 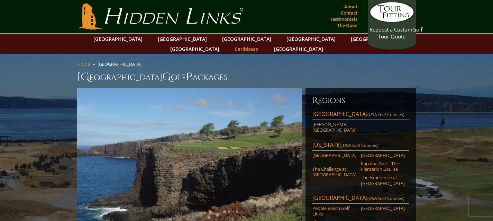 What do you see at coordinates (83, 64) in the screenshot?
I see `a: Home` at bounding box center [83, 64].